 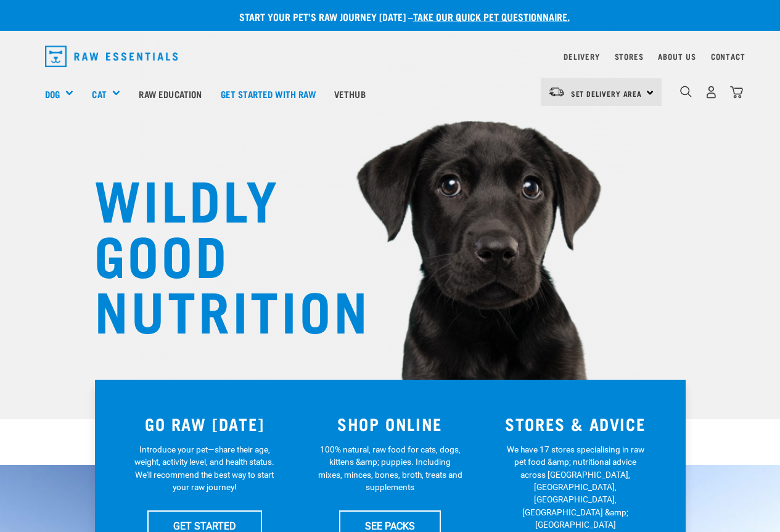 What do you see at coordinates (268, 94) in the screenshot?
I see `a: Get started with Raw` at bounding box center [268, 94].